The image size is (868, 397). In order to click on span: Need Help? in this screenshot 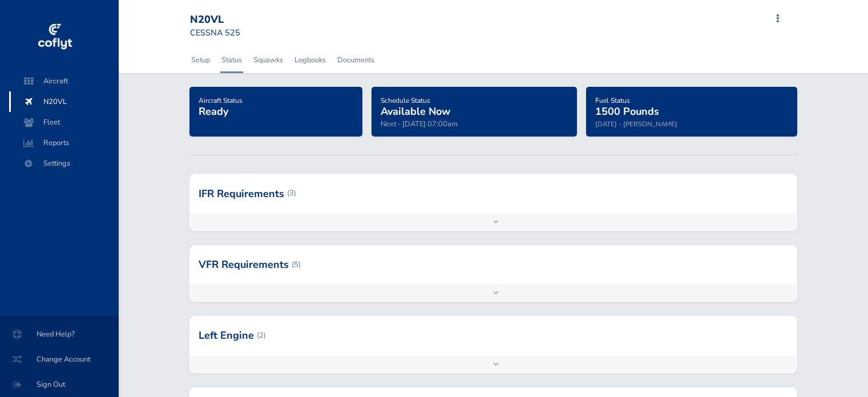, I will do `click(59, 334)`.